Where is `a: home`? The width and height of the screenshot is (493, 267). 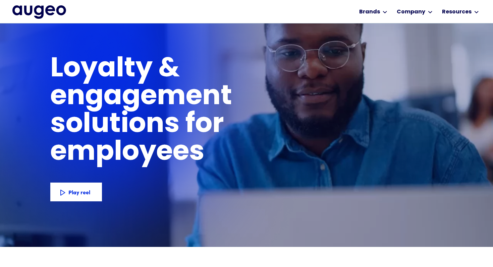
a: home is located at coordinates (39, 12).